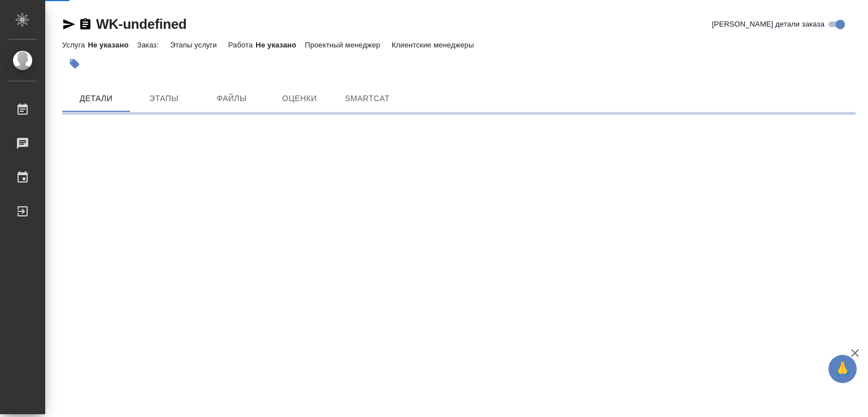  Describe the element at coordinates (343, 45) in the screenshot. I see `p: Проектный менеджер` at that location.